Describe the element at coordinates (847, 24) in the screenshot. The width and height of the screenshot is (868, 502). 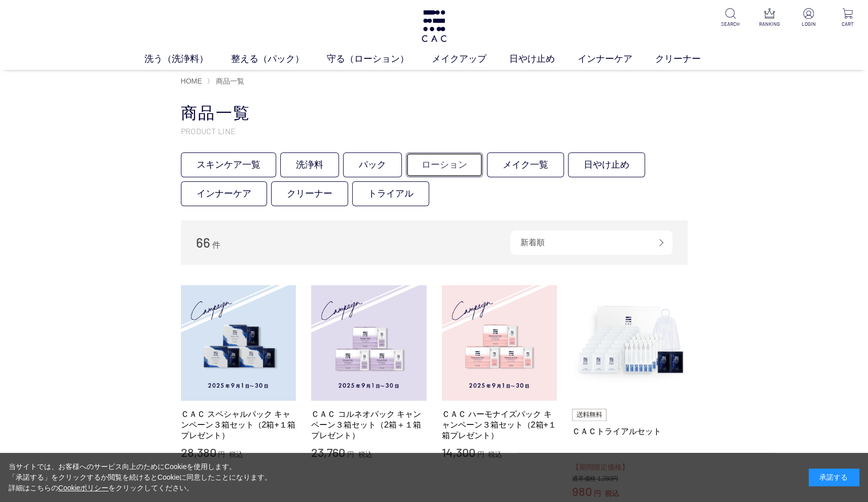
I see `p: CART` at that location.